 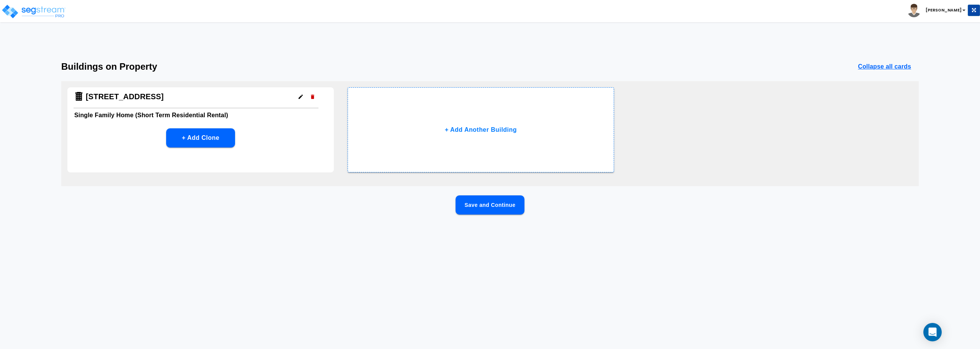 What do you see at coordinates (933, 333) in the screenshot?
I see `div: Open Intercom Messenger` at bounding box center [933, 333].